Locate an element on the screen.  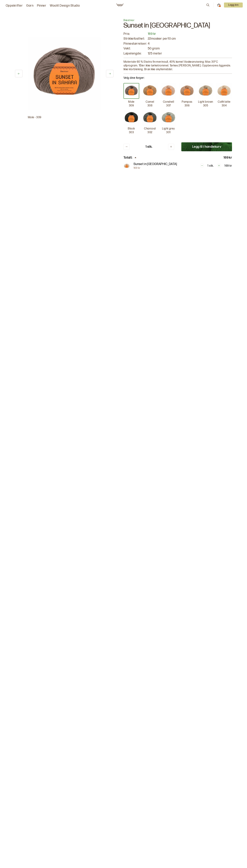
a: Oppskrifter is located at coordinates (14, 6).